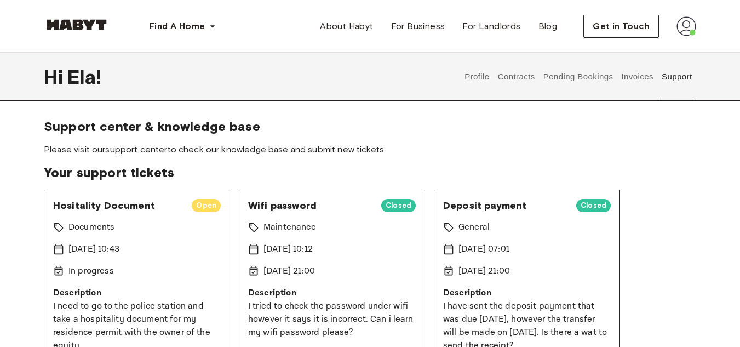 This screenshot has width=740, height=347. What do you see at coordinates (332, 319) in the screenshot?
I see `p: I tried to check the password under wifi however it says it is incorrect. Can i learn my wifi pas...` at bounding box center [332, 319].